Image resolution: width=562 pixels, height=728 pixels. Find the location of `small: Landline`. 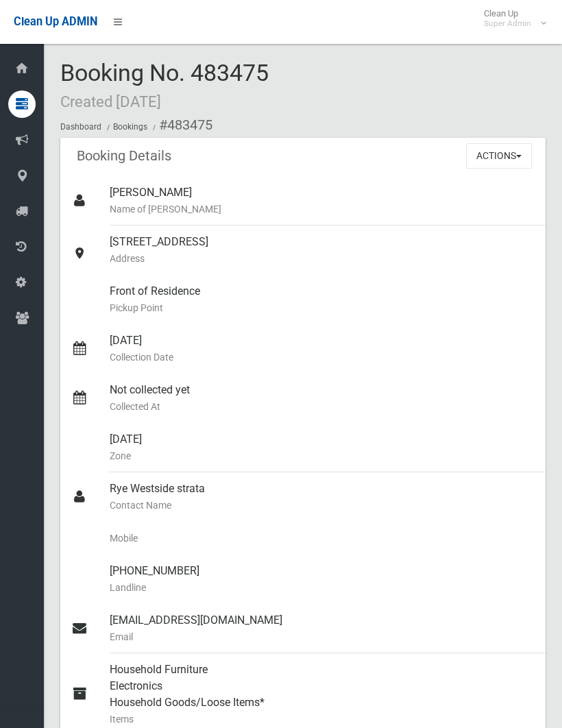

small: Landline is located at coordinates (322, 587).